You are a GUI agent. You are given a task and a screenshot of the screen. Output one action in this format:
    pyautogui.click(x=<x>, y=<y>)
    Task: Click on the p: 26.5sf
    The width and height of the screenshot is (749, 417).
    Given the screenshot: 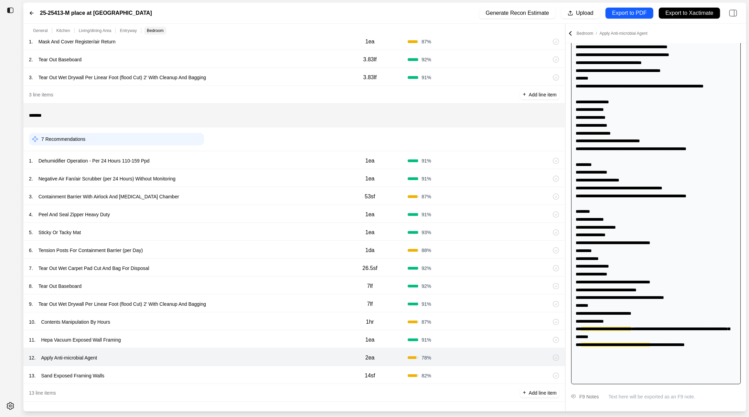 What is the action you would take?
    pyautogui.click(x=370, y=268)
    